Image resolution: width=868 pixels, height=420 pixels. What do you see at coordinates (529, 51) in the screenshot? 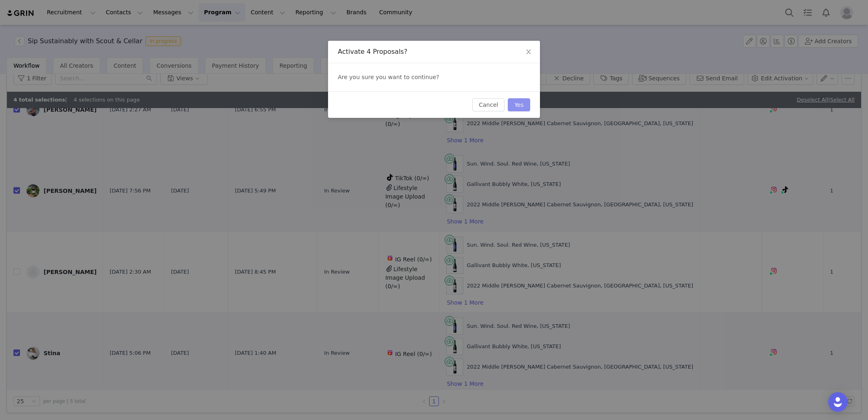
I see `i: icon: close` at bounding box center [529, 51].